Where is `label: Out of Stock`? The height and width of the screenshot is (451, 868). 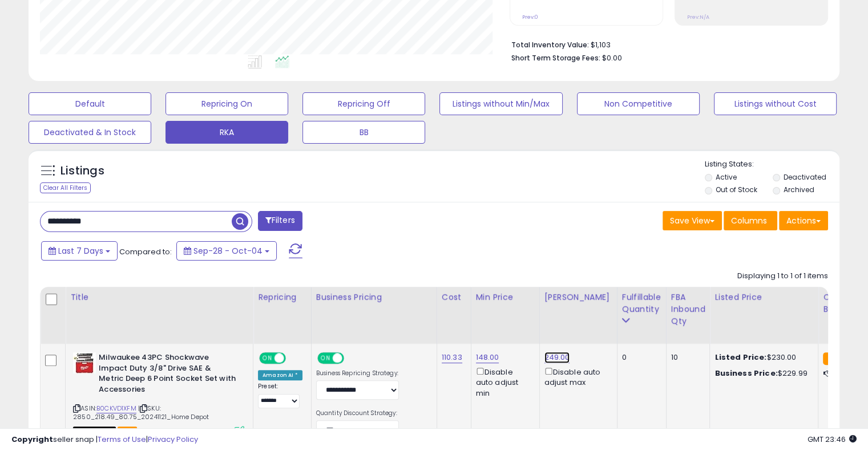
label: Out of Stock is located at coordinates (737, 189).